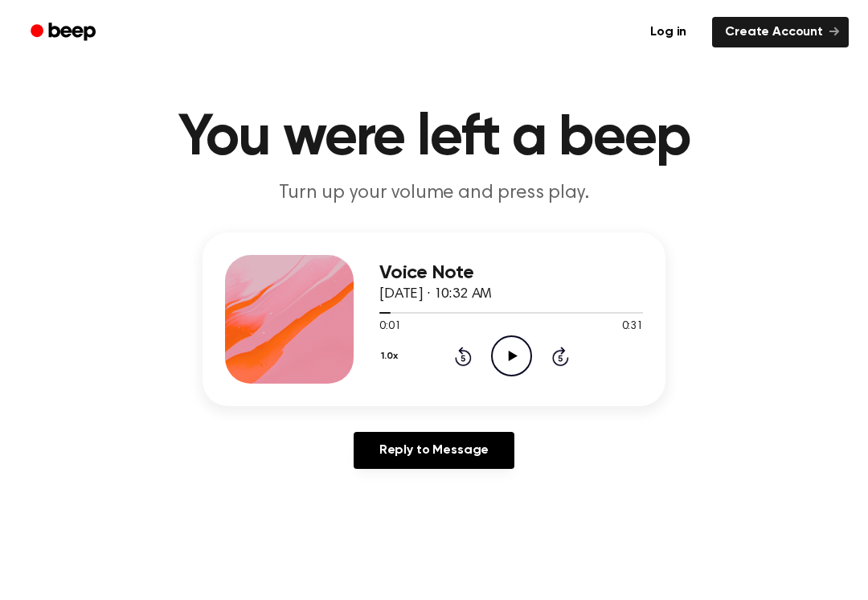 This screenshot has height=600, width=868. I want to click on a: Reply to Message, so click(434, 451).